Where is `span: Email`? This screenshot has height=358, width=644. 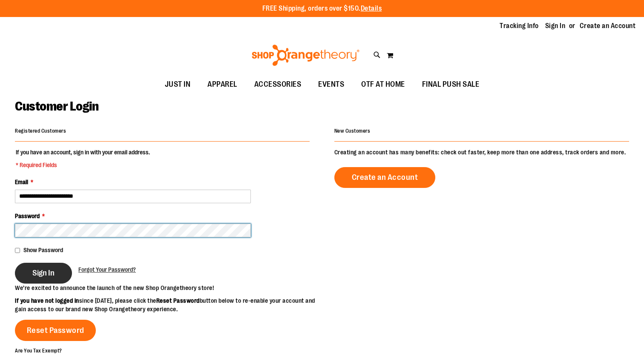
span: Email is located at coordinates (21, 182).